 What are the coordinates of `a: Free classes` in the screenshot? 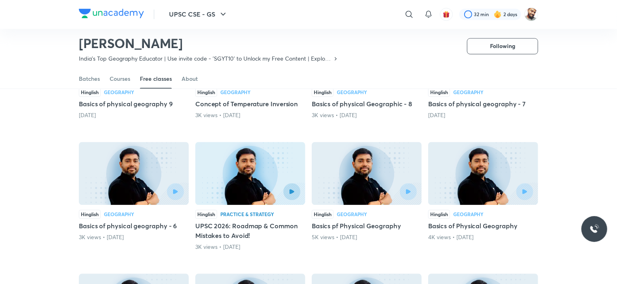 It's located at (156, 79).